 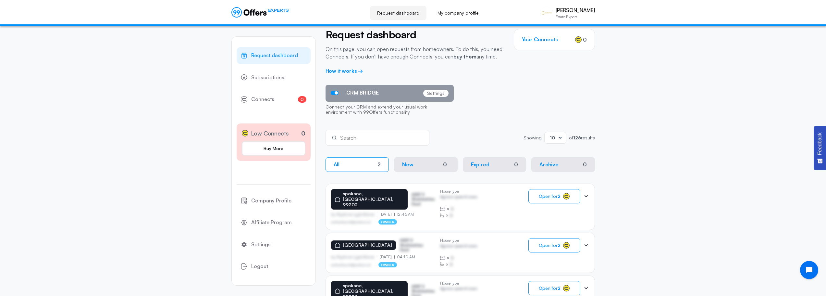 What do you see at coordinates (404, 214) in the screenshot?
I see `p: 12:45 AM` at bounding box center [404, 214].